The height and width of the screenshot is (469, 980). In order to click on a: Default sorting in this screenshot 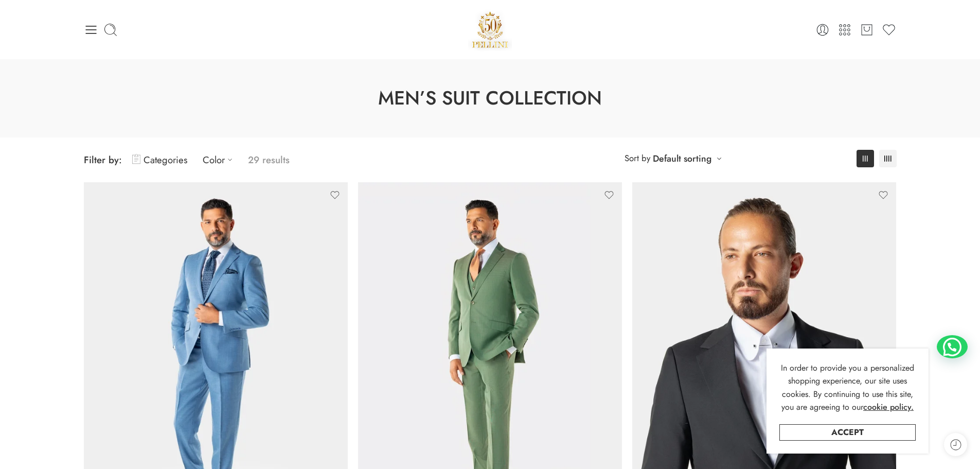, I will do `click(682, 158)`.